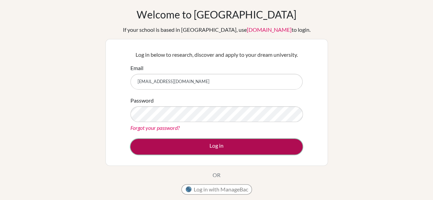  Describe the element at coordinates (216, 175) in the screenshot. I see `p: OR` at that location.